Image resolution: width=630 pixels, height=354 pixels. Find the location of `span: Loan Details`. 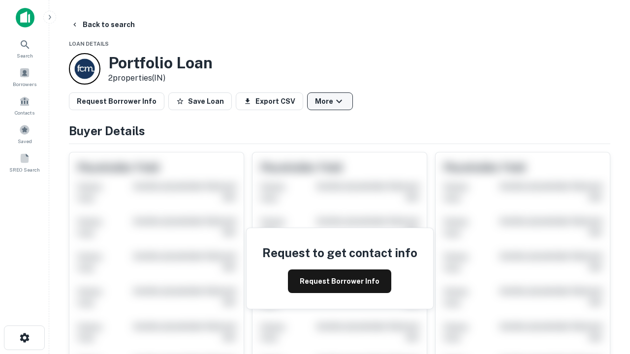

span: Loan Details is located at coordinates (89, 44).